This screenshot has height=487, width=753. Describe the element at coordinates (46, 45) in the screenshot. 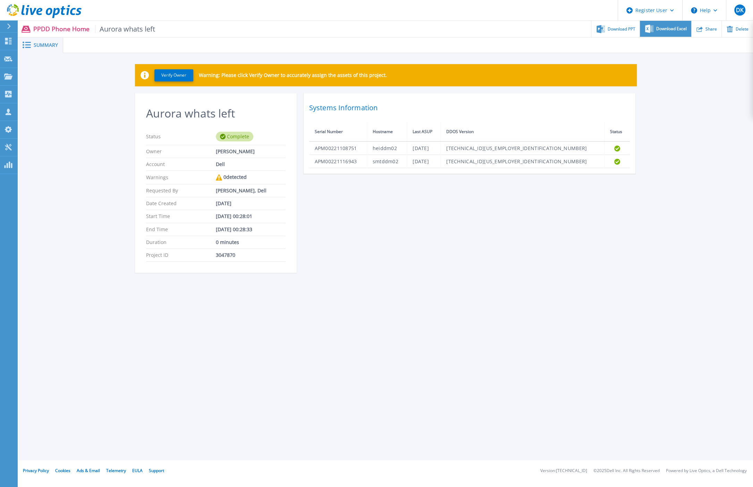

I see `span: Summary` at that location.